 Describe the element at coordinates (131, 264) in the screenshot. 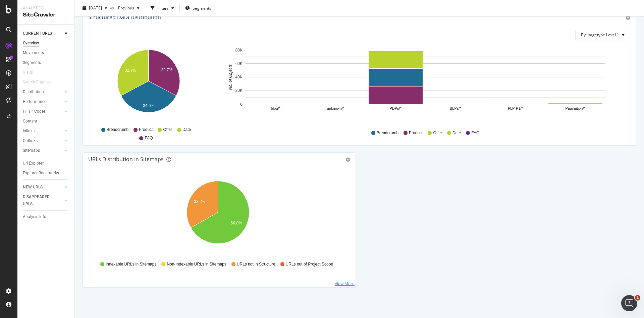

I see `span: Indexable URLs in Sitemaps` at that location.